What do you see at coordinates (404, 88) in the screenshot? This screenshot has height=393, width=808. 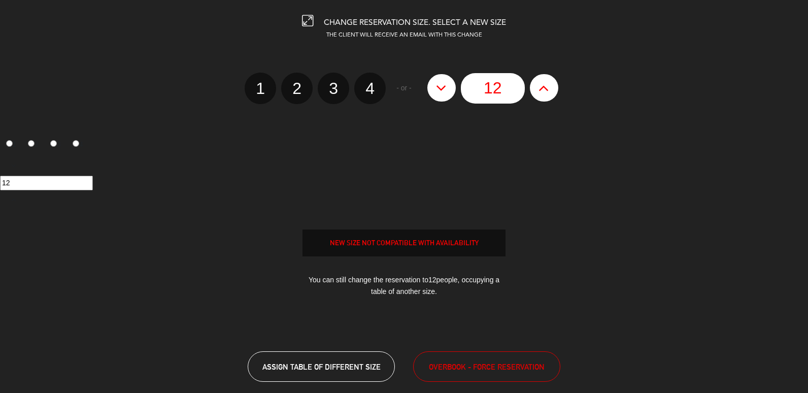 I see `span: - or -` at bounding box center [404, 88].